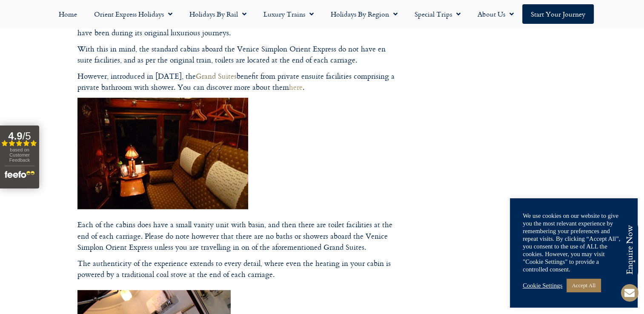  What do you see at coordinates (133, 14) in the screenshot?
I see `a: Orient Express Holidays` at bounding box center [133, 14].